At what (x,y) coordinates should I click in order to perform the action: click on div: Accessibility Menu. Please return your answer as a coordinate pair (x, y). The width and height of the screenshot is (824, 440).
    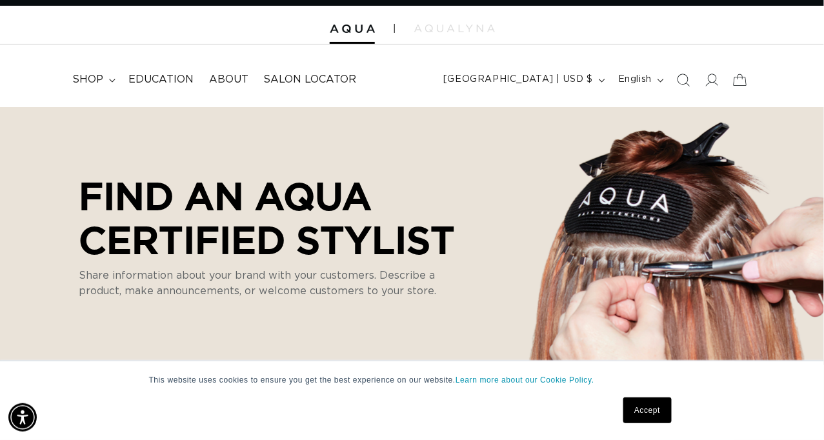
    Looking at the image, I should click on (23, 417).